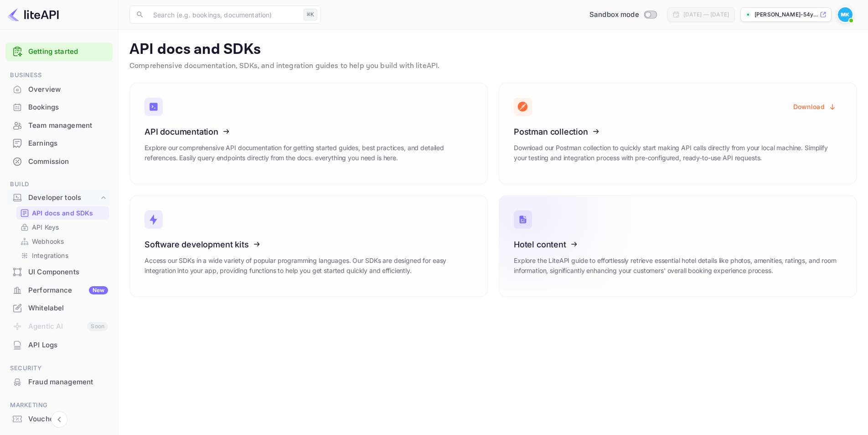 The width and height of the screenshot is (868, 435). Describe the element at coordinates (59, 125) in the screenshot. I see `a: Team management` at that location.